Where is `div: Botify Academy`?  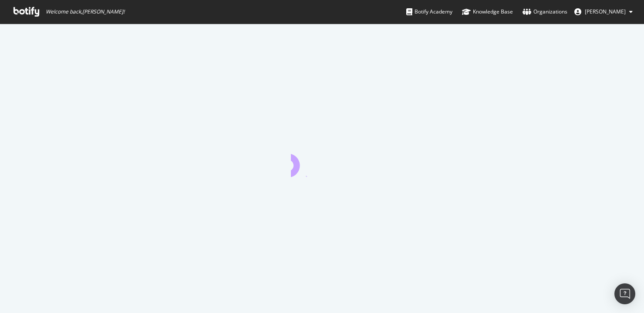
div: Botify Academy is located at coordinates (429, 12).